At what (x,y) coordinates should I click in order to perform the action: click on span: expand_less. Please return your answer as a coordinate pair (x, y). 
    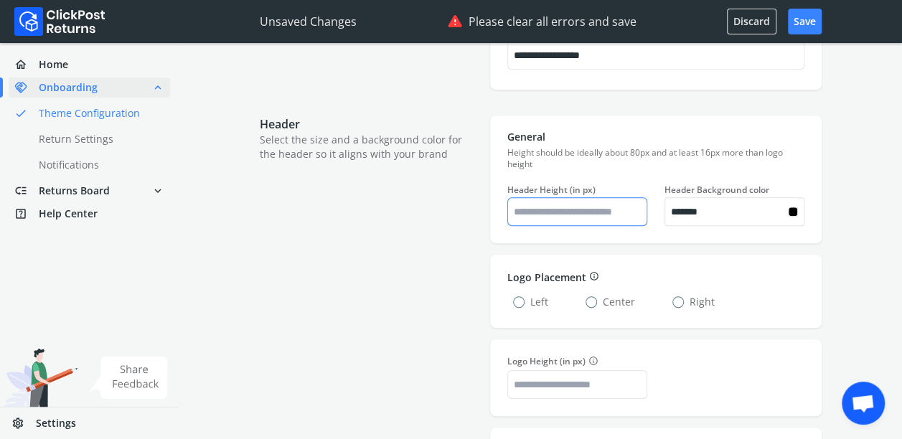
    Looking at the image, I should click on (158, 88).